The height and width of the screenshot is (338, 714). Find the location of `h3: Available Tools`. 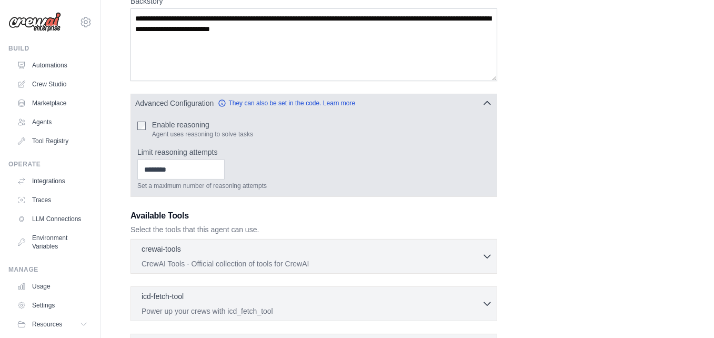

h3: Available Tools is located at coordinates (314, 216).